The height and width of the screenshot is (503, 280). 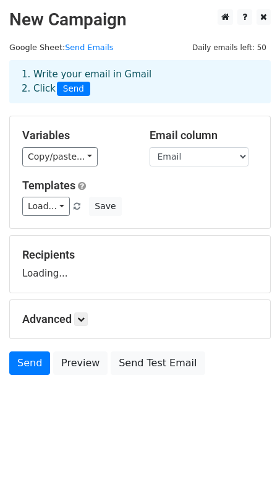 I want to click on button: Save, so click(x=105, y=206).